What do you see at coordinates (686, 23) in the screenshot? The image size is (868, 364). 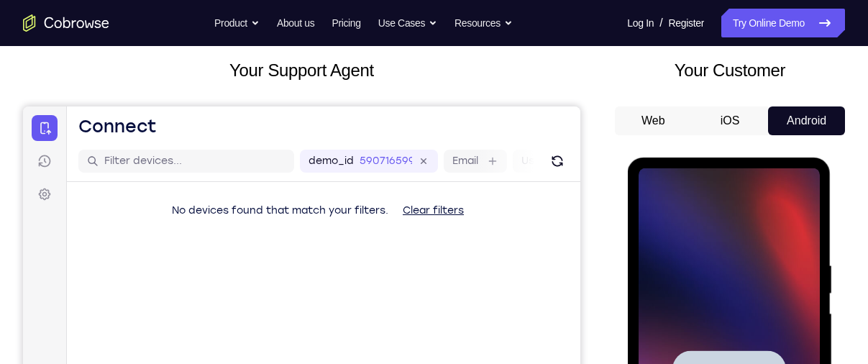 I see `a: Register` at bounding box center [686, 23].